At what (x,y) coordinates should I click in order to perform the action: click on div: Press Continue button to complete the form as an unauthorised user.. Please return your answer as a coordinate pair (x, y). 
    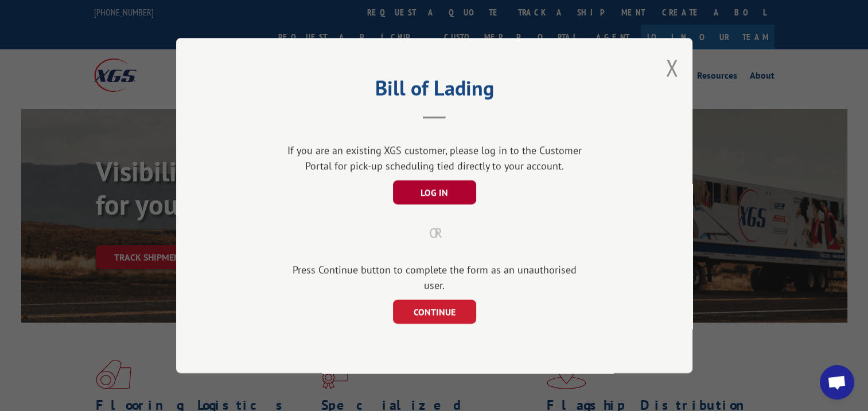
    Looking at the image, I should click on (434, 277).